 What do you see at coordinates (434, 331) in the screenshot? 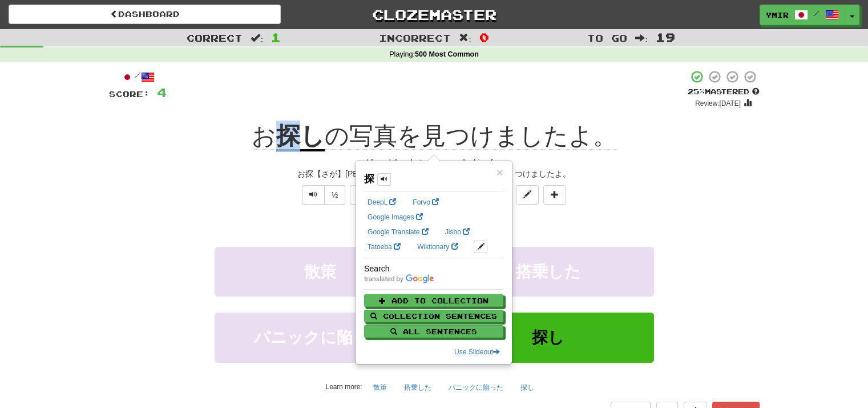
I see `button: All Sentences` at bounding box center [434, 331].